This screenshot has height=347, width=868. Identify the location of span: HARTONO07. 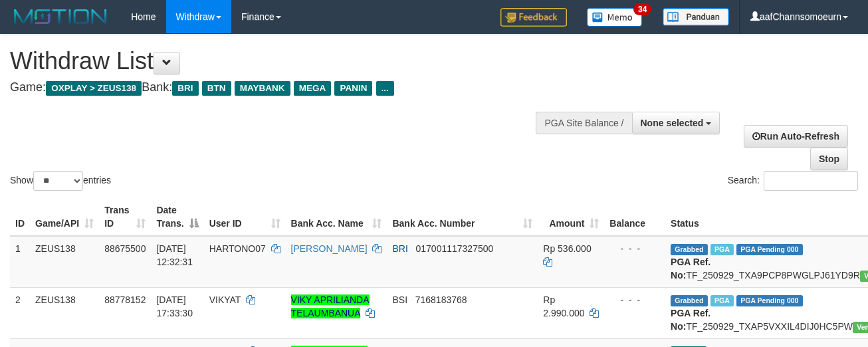
(237, 249).